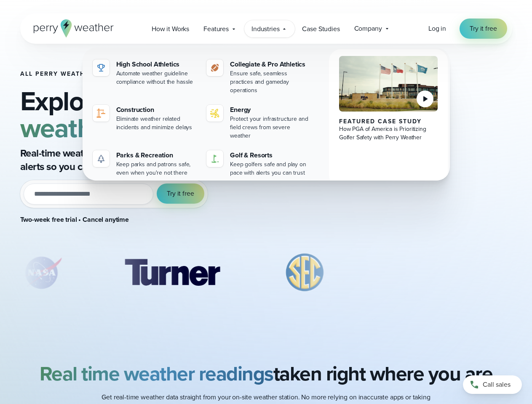 Image resolution: width=532 pixels, height=404 pixels. What do you see at coordinates (42, 273) in the screenshot?
I see `div: 1 of 8` at bounding box center [42, 273].